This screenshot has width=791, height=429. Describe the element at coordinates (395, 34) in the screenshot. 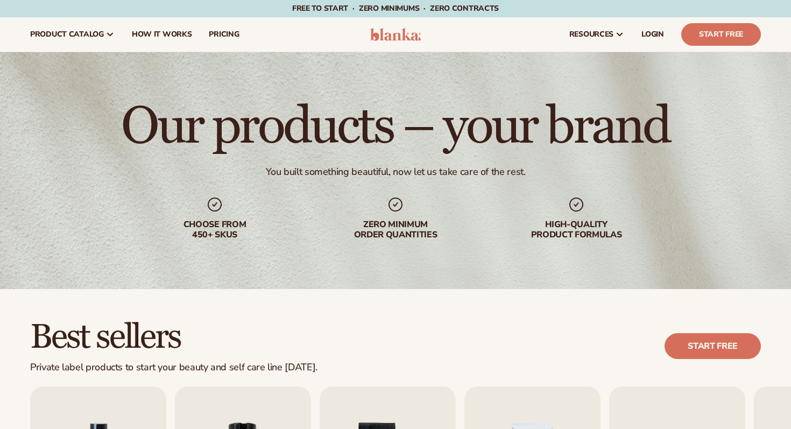

I see `img: logo` at that location.